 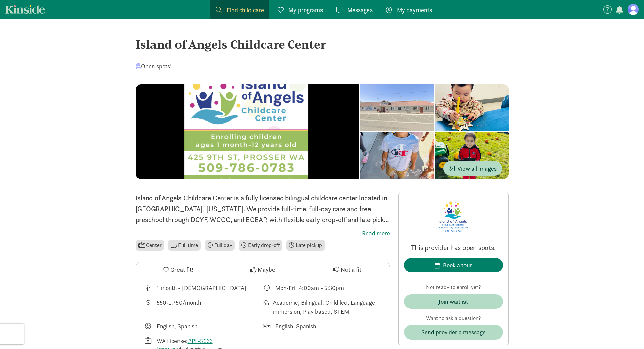 I want to click on a: Kinside, so click(x=25, y=9).